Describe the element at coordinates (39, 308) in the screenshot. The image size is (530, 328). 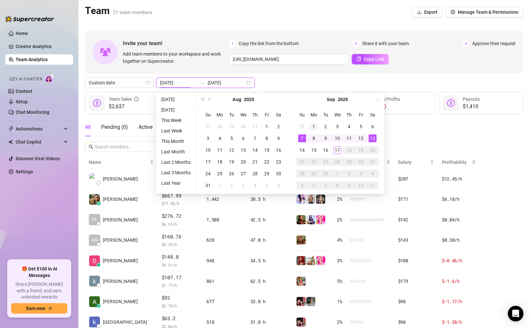
I see `button: Earn nowarrow-right` at that location.